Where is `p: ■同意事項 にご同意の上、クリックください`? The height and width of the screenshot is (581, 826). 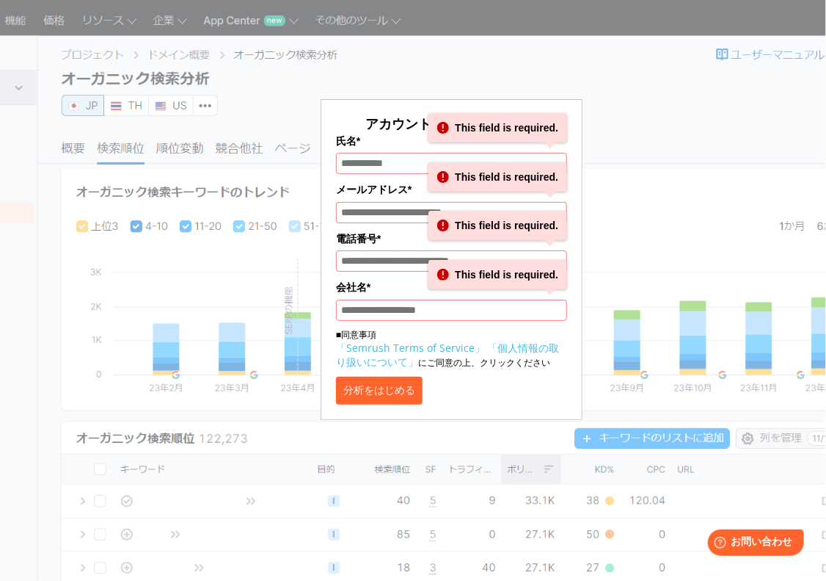 p: ■同意事項 にご同意の上、クリックください is located at coordinates (451, 349).